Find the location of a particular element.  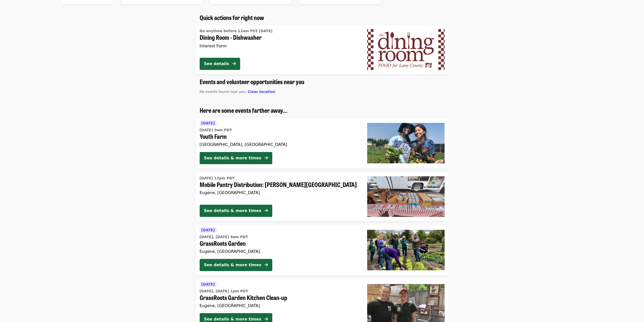

span: GrassRoots Garden is located at coordinates (280, 243).